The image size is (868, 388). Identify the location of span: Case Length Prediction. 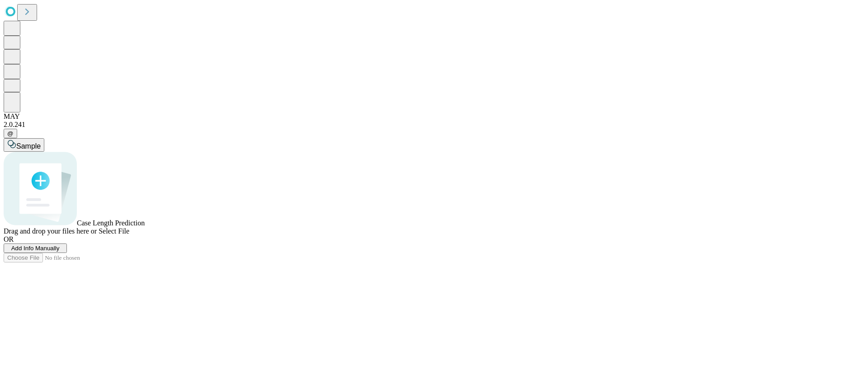
(111, 223).